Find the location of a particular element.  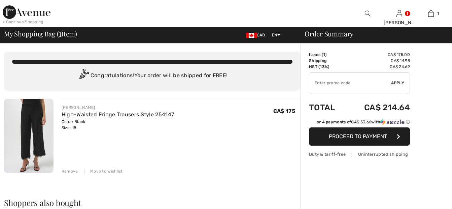

div: or 4 payments of with is located at coordinates (363, 122).